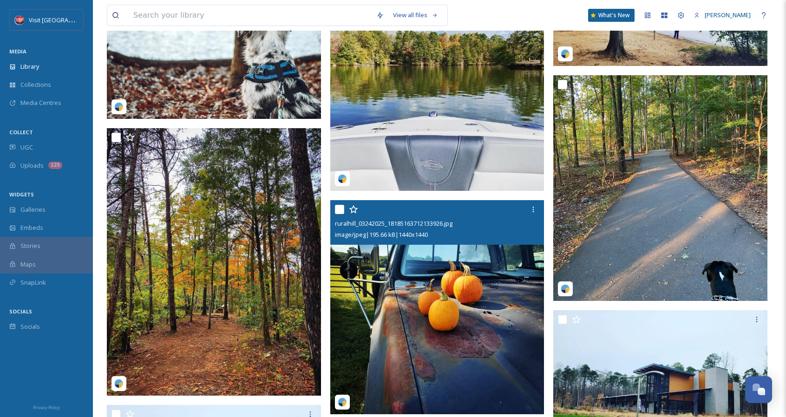 Image resolution: width=786 pixels, height=417 pixels. Describe the element at coordinates (30, 246) in the screenshot. I see `span: Stories` at that location.